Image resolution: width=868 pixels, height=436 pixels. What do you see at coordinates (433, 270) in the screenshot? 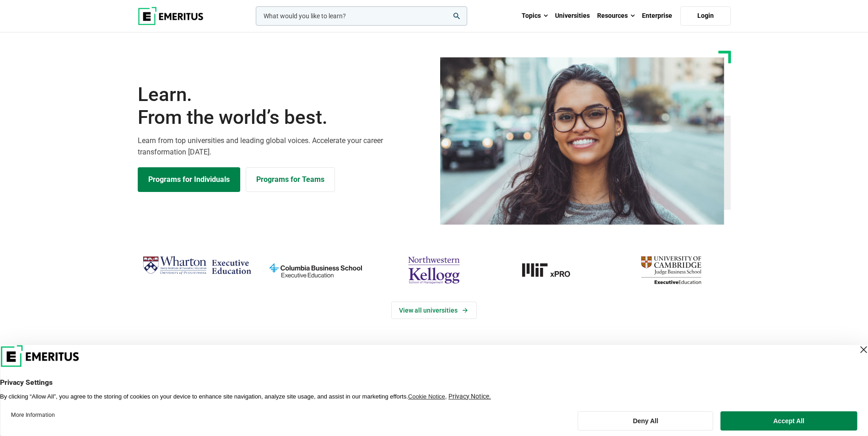
I see `a: northwestern-kellogg` at bounding box center [433, 270].